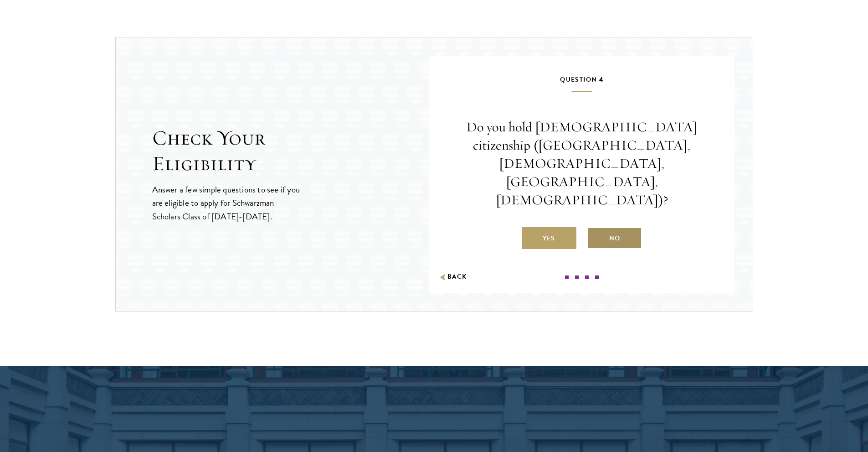  Describe the element at coordinates (453, 277) in the screenshot. I see `button: Back` at that location.